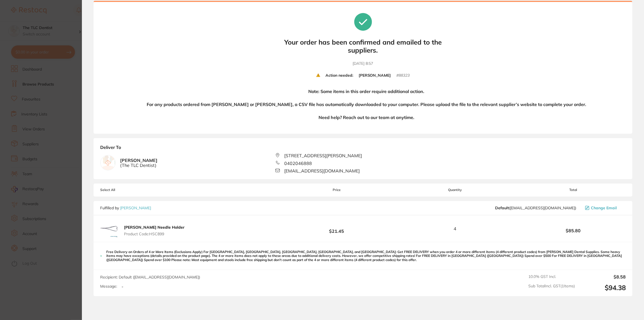 Image resolution: width=644 pixels, height=320 pixels. What do you see at coordinates (573, 190) in the screenshot?
I see `span: Total` at bounding box center [573, 190].